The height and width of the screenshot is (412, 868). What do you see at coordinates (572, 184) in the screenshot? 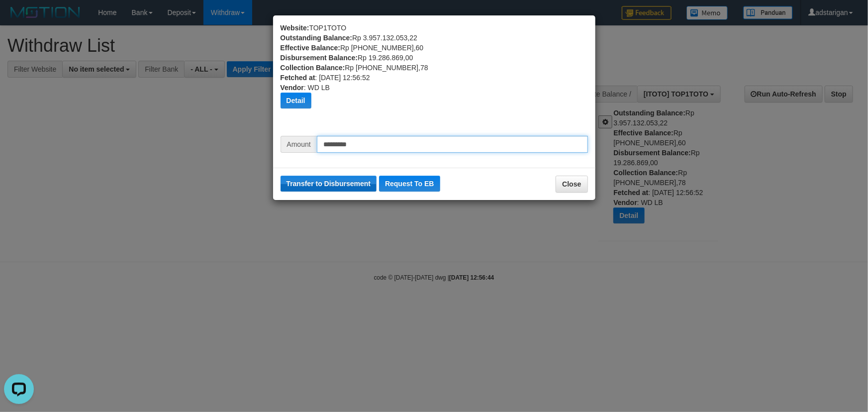
I see `button: Close` at bounding box center [572, 184].